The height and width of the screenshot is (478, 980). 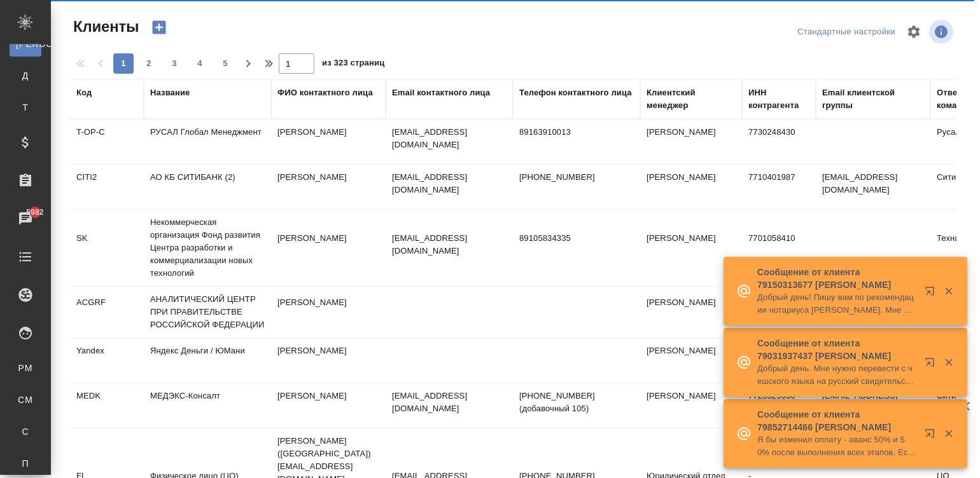 I want to click on td: Яндекс Деньги / ЮМани, so click(x=208, y=360).